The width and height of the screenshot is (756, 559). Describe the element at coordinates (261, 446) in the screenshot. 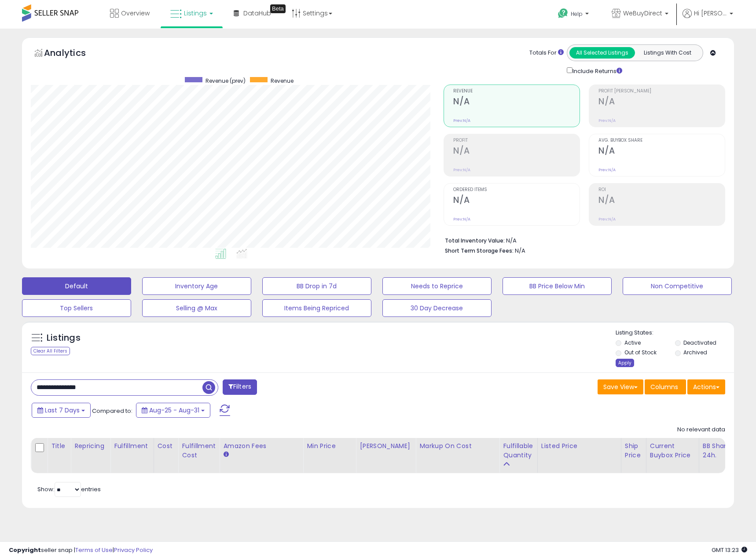

I see `div: Amazon Fees` at that location.